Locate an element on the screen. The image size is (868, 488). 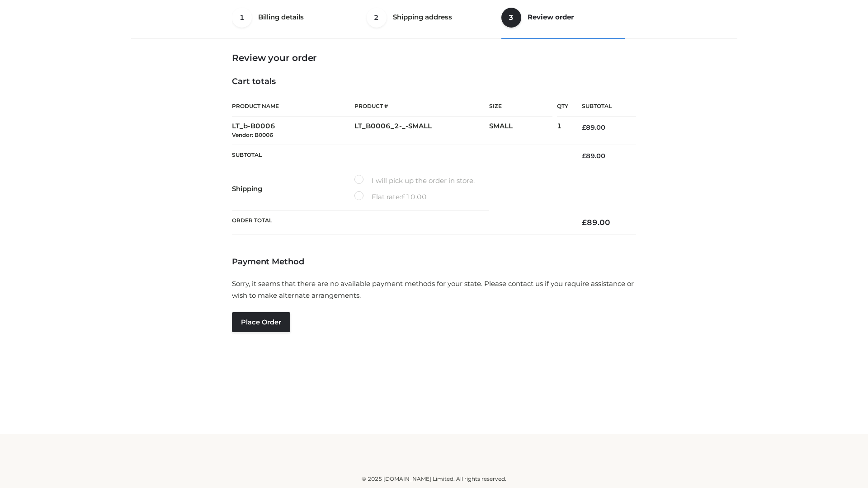
th: Qty is located at coordinates (562, 106).